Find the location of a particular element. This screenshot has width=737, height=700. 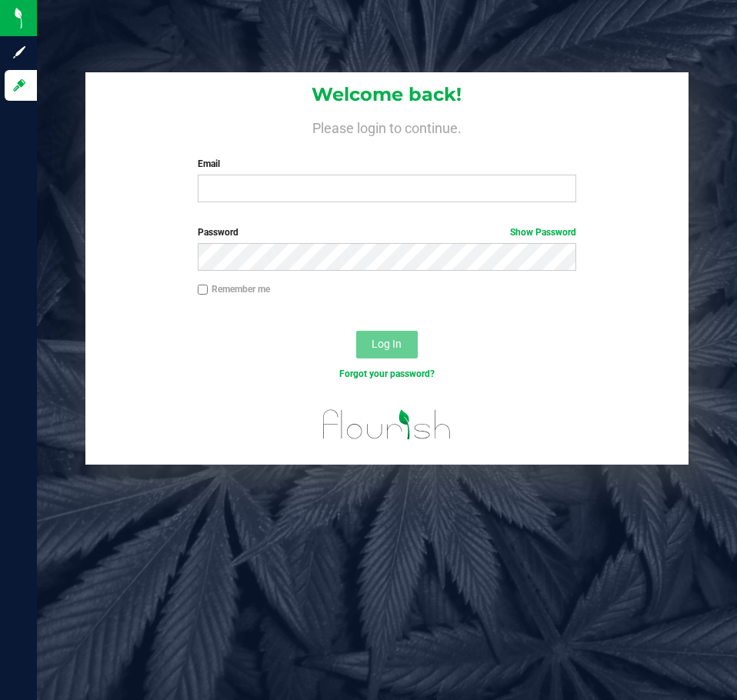

input: Remember me is located at coordinates (203, 290).